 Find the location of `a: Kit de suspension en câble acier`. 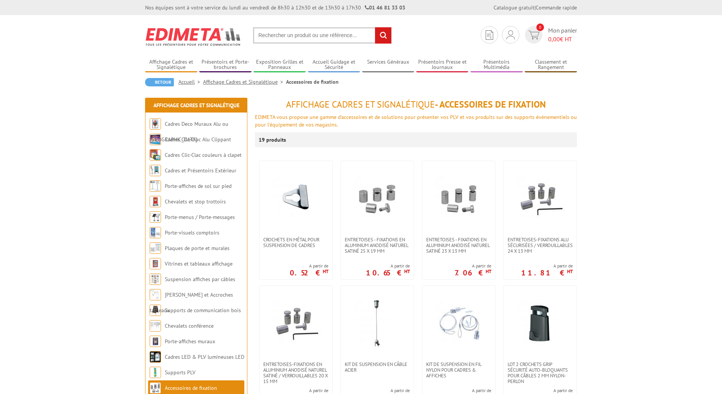

a: Kit de suspension en câble acier is located at coordinates (377, 367).